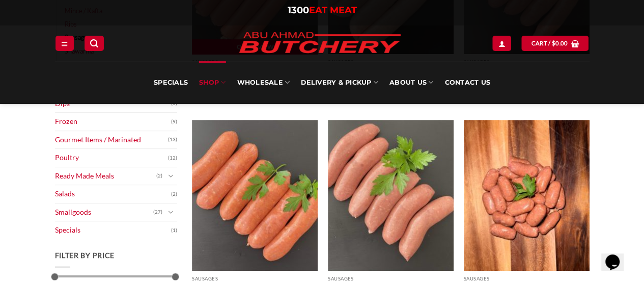  Describe the element at coordinates (174, 230) in the screenshot. I see `span: (1)` at that location.